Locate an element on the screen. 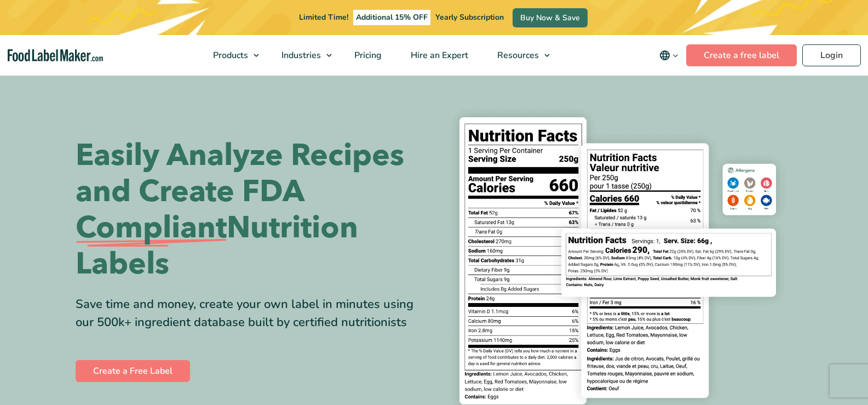 This screenshot has width=868, height=405. span: Hire an Expert is located at coordinates (439, 55).